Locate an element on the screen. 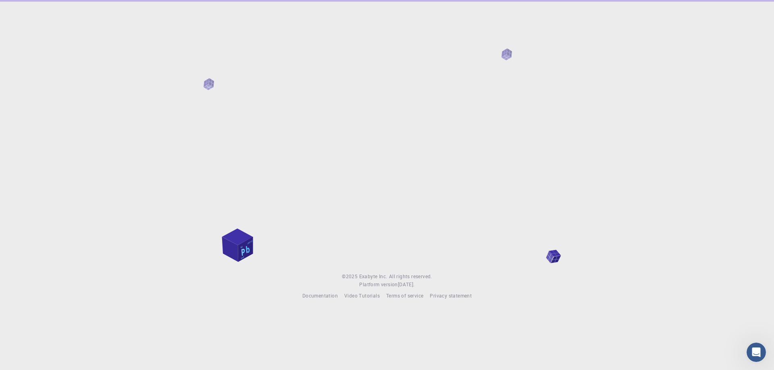 Image resolution: width=774 pixels, height=370 pixels. span: All rights reserved. is located at coordinates (410, 277).